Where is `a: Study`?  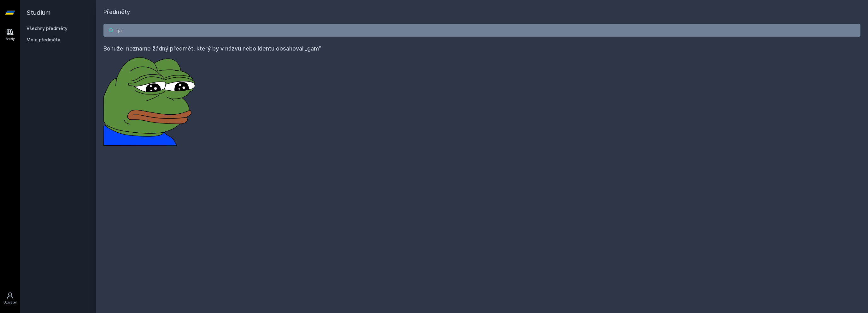
a: Study is located at coordinates (10, 35).